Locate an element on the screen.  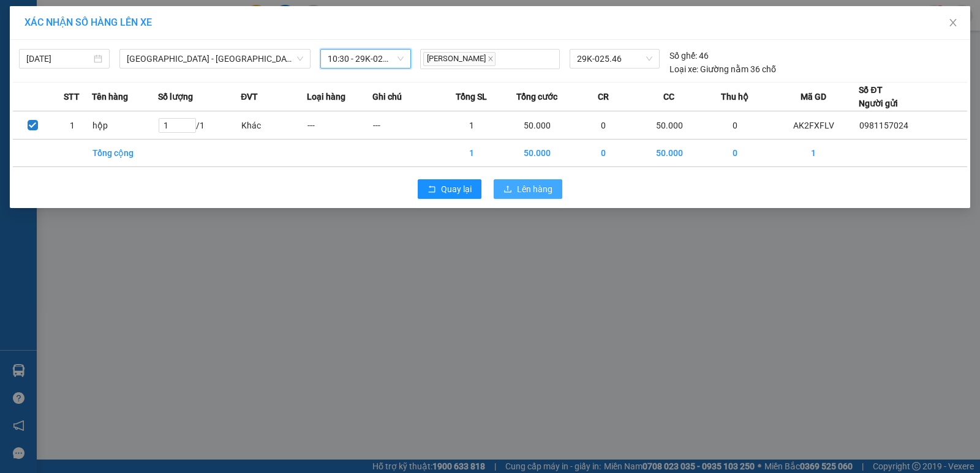
span: Thu hộ is located at coordinates (734, 97).